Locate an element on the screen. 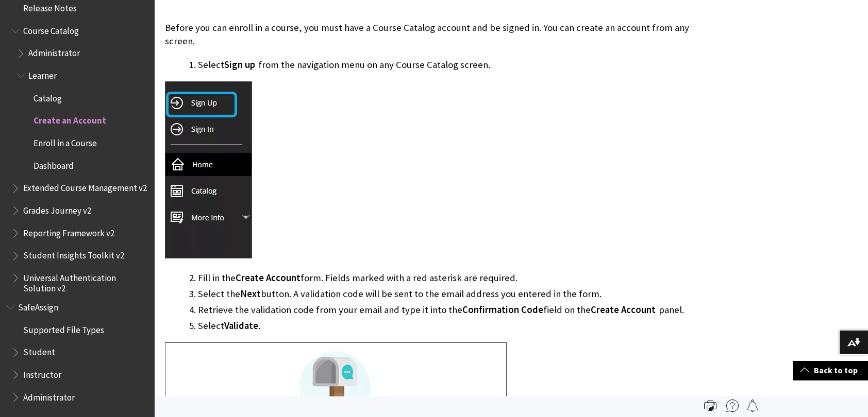  span: Learner is located at coordinates (42, 74).